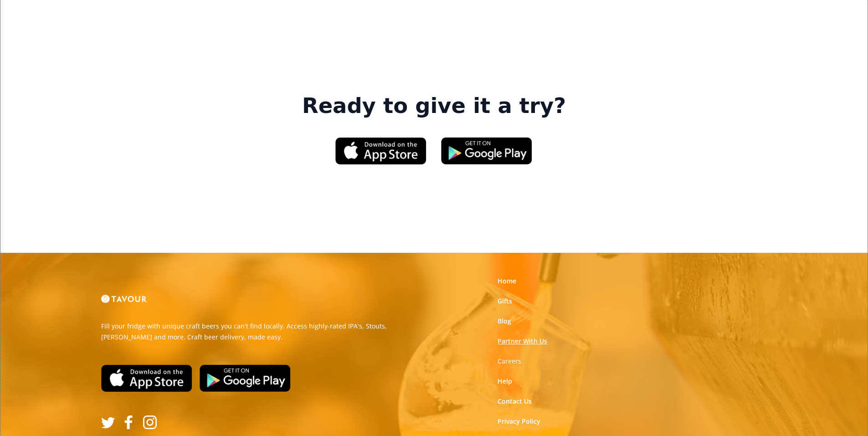  What do you see at coordinates (519, 422) in the screenshot?
I see `a: Privacy Policy` at bounding box center [519, 422].